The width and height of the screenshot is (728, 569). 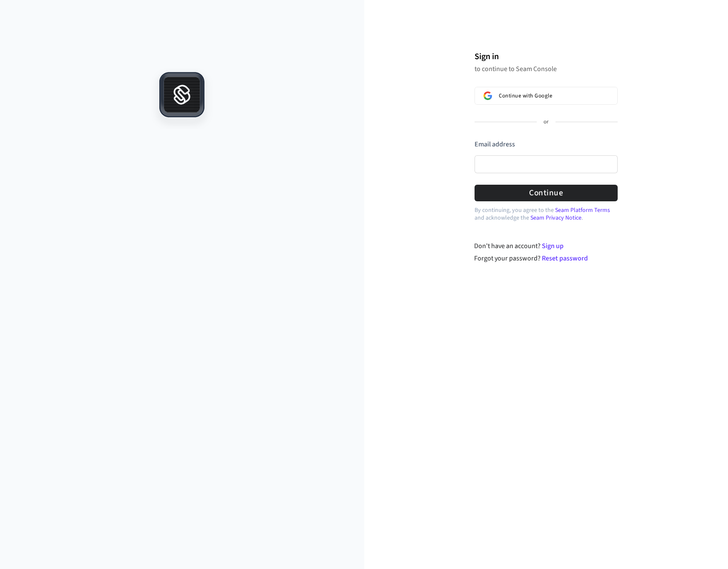 What do you see at coordinates (525, 96) in the screenshot?
I see `span: Continue with Google` at bounding box center [525, 96].